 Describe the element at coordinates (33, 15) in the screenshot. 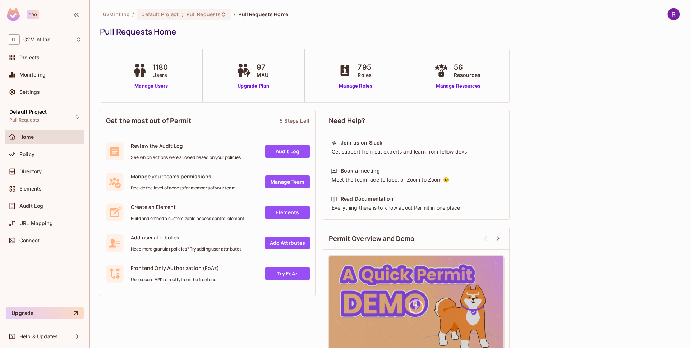

I see `div: Pro` at that location.